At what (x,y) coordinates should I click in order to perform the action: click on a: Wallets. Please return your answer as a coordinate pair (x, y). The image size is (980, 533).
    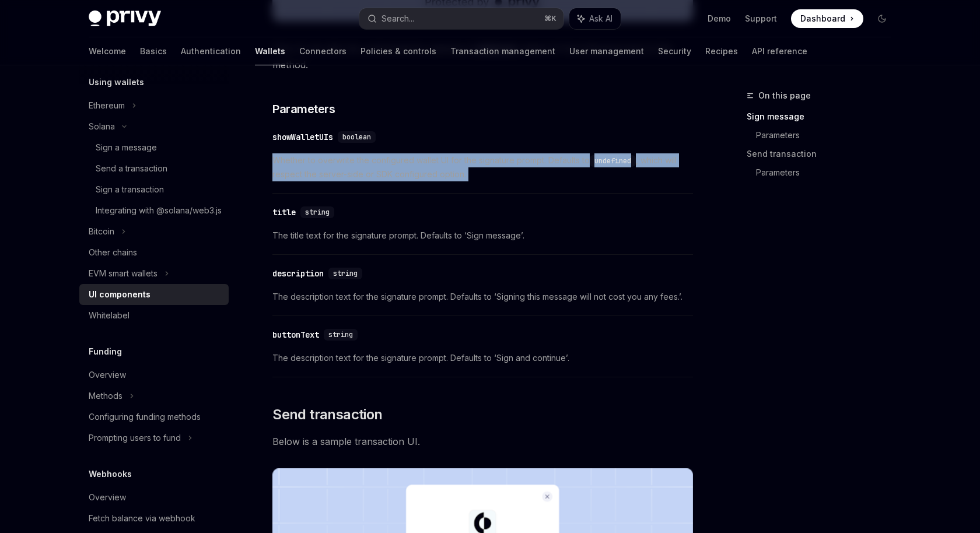
    Looking at the image, I should click on (270, 52).